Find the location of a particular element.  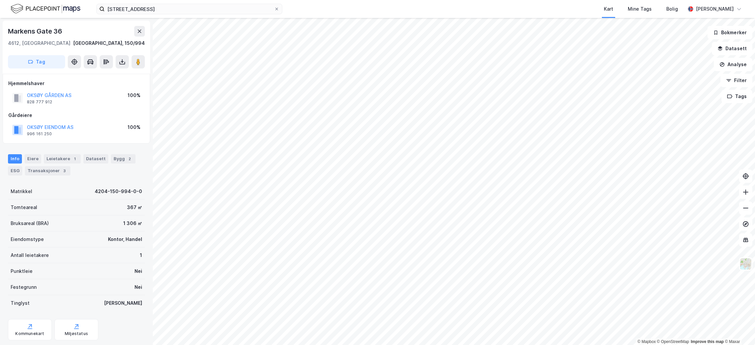

a: Improve this map is located at coordinates (707, 341).